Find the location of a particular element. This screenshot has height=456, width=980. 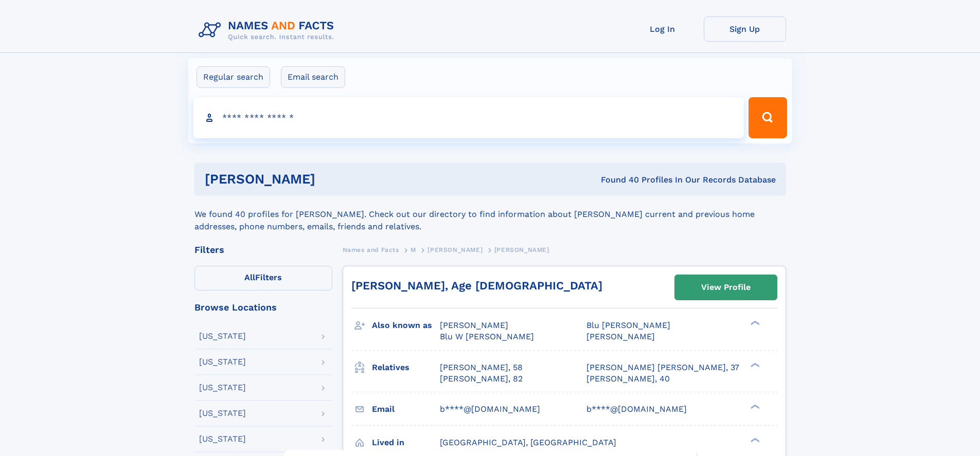

h3: Lived in is located at coordinates (406, 443).